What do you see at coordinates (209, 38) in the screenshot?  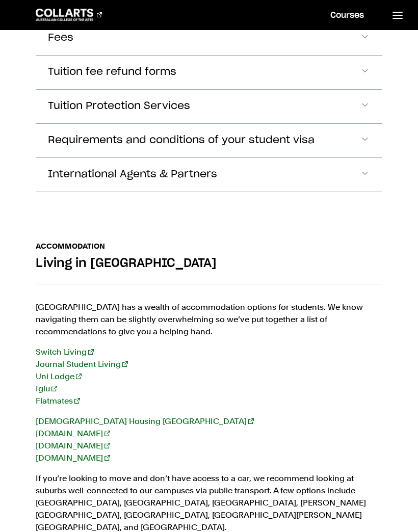 I see `button: Fees` at bounding box center [209, 38].